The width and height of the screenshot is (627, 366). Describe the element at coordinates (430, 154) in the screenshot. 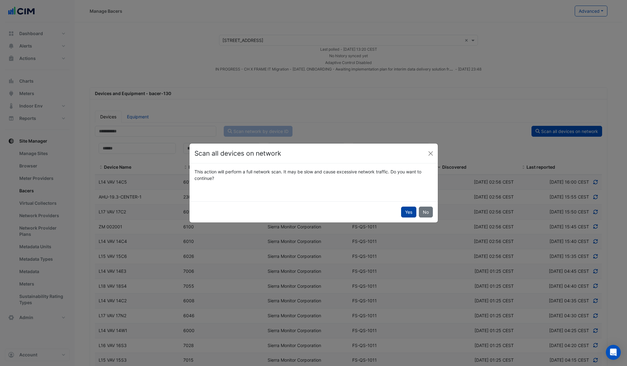

I see `button: Close` at that location.